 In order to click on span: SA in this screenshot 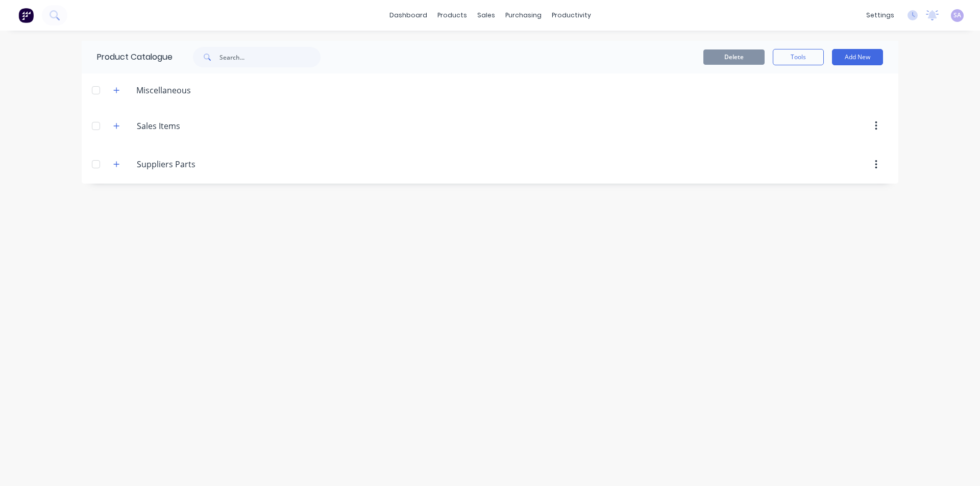, I will do `click(957, 16)`.